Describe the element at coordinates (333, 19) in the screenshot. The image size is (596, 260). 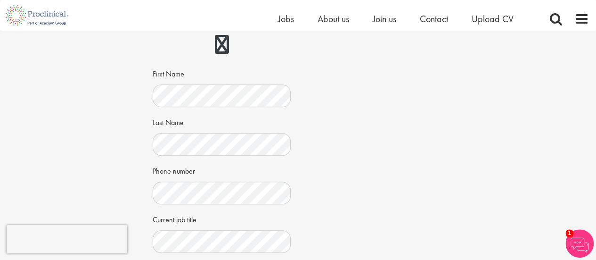
I see `span: About us` at that location.